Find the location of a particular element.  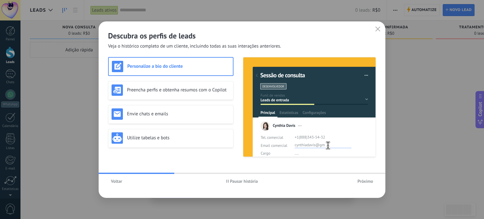

span: Próximo is located at coordinates (365, 181).